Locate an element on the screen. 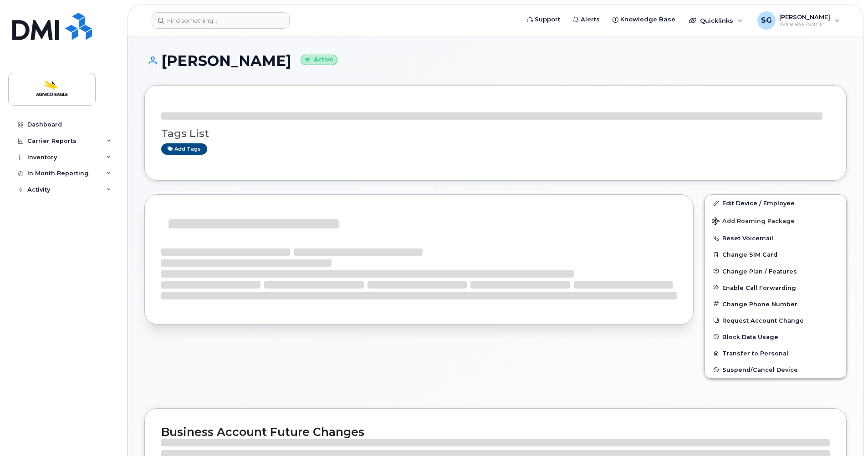 This screenshot has height=456, width=868. button: Transfer to Personal is located at coordinates (776, 353).